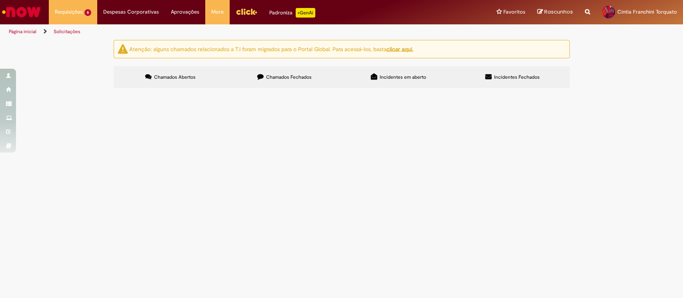 The width and height of the screenshot is (683, 298). What do you see at coordinates (67, 32) in the screenshot?
I see `a: Solicitações` at bounding box center [67, 32].